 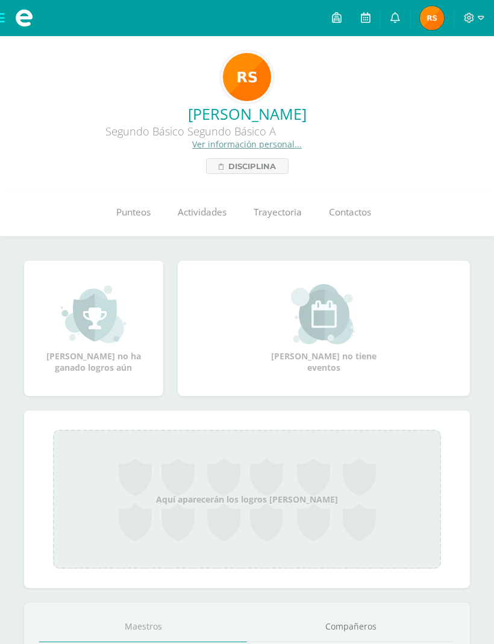 I want to click on a: Ver información personal..., so click(x=247, y=144).